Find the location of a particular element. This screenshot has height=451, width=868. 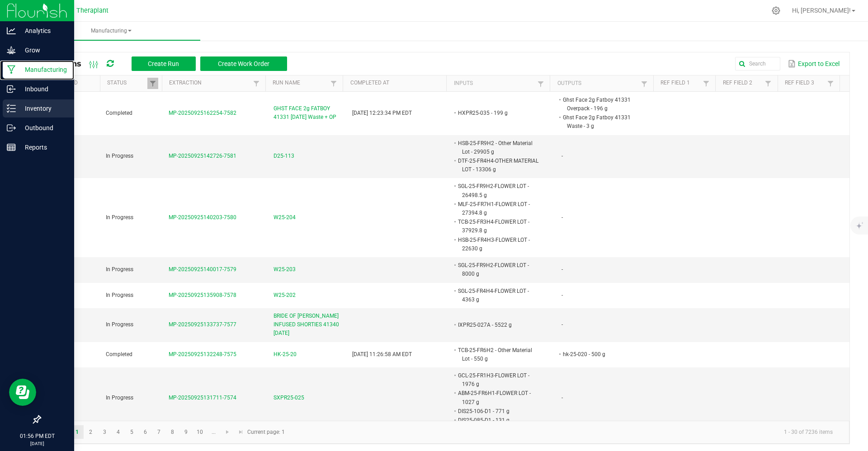

span: W25-202 is located at coordinates (284, 295).